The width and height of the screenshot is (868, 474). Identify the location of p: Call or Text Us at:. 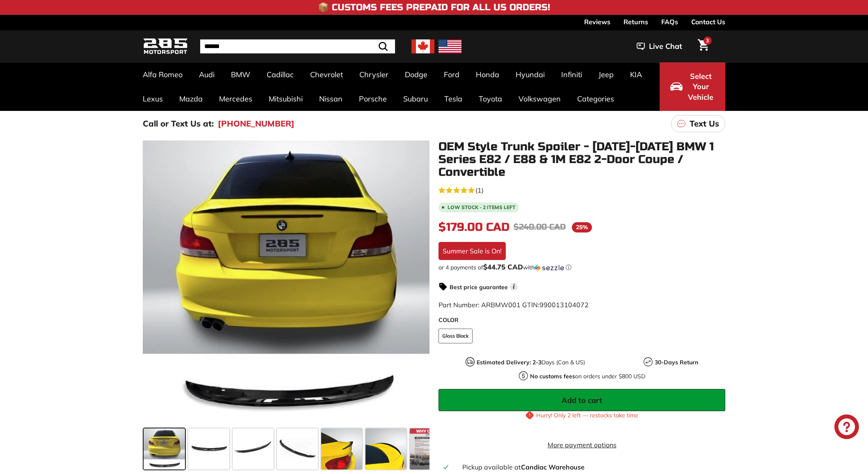
(178, 123).